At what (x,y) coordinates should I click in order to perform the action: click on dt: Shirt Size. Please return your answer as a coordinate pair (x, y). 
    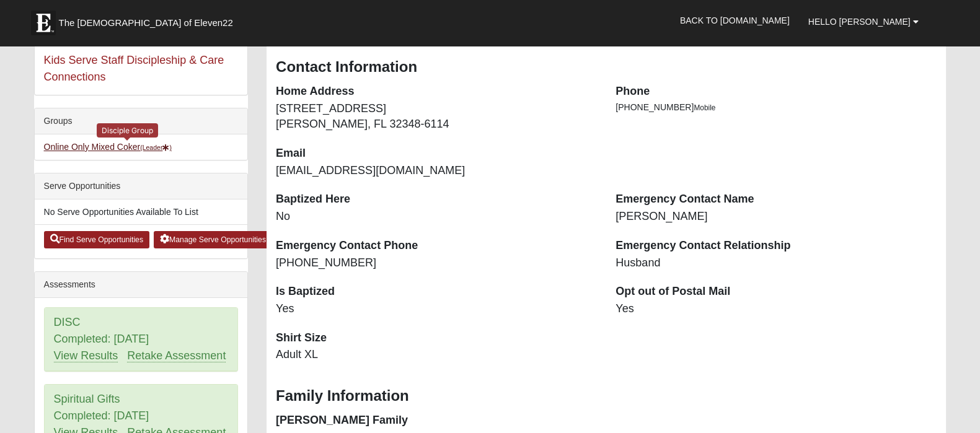
    Looking at the image, I should click on (436, 338).